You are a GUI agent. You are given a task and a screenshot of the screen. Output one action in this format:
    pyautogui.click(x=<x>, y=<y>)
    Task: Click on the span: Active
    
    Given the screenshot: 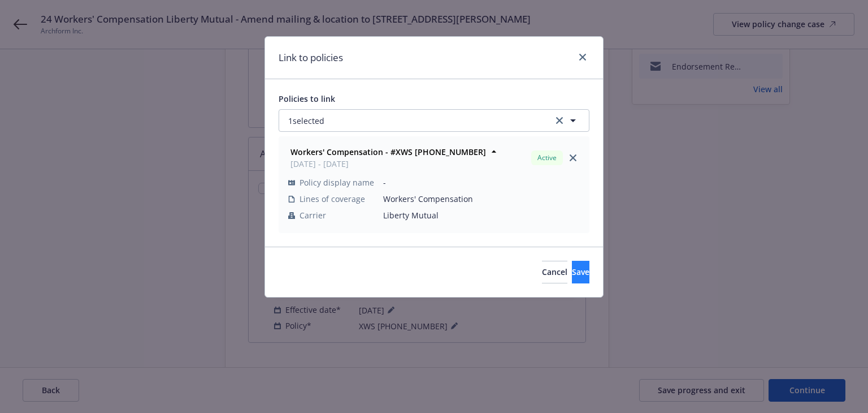 What is the action you would take?
    pyautogui.click(x=547, y=158)
    